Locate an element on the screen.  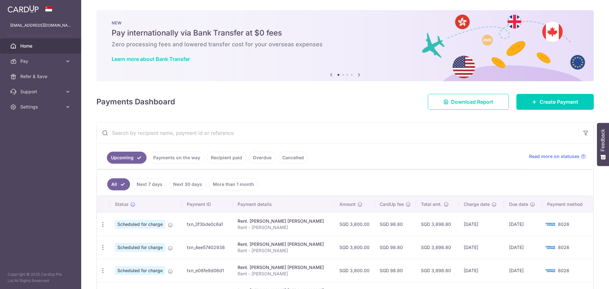
span: Settings is located at coordinates (41, 107).